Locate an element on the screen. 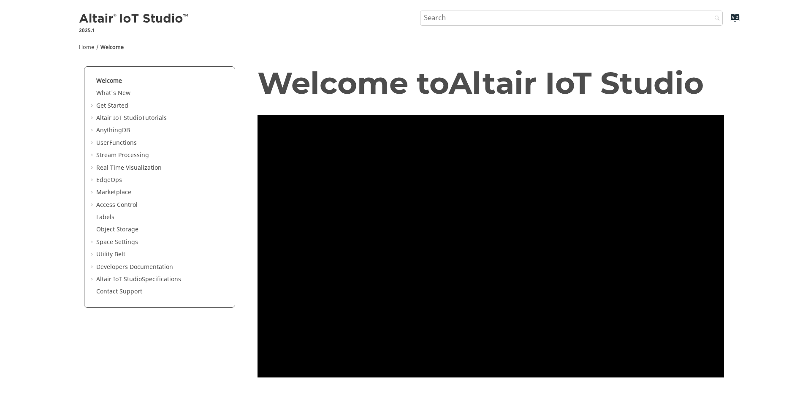  a: EdgeOps is located at coordinates (109, 180).